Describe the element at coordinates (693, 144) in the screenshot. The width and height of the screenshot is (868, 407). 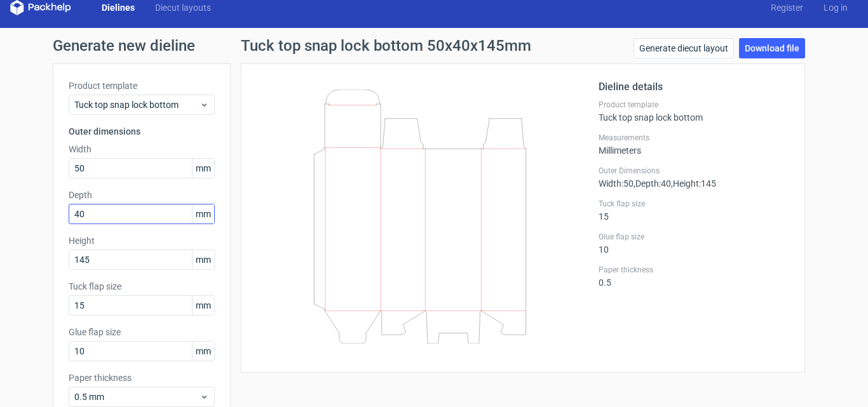
I see `div: Millimeters` at that location.